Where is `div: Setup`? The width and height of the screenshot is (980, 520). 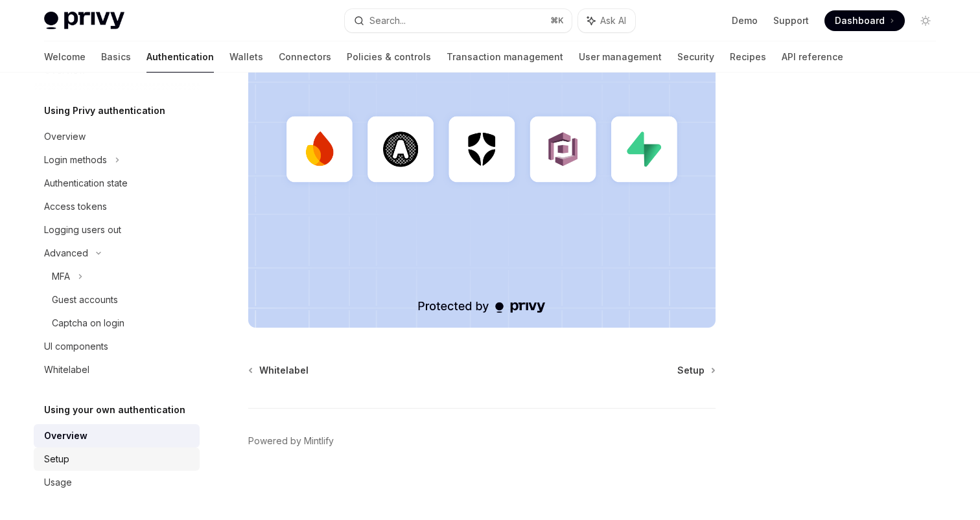
div: Setup is located at coordinates (56, 459).